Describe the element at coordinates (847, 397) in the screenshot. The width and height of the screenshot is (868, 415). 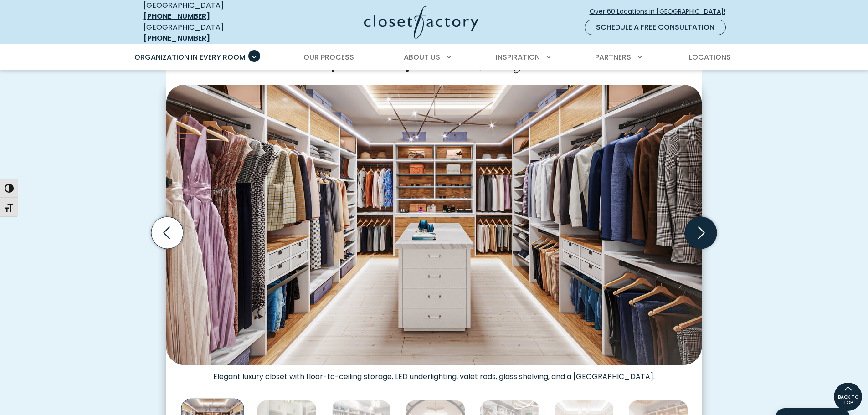
I see `a: BACK TO TOP` at that location.